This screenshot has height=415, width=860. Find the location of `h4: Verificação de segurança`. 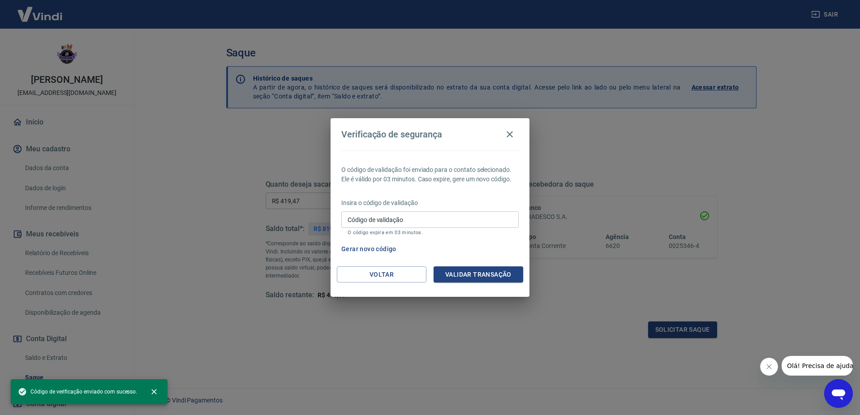

h4: Verificação de segurança is located at coordinates (391, 134).